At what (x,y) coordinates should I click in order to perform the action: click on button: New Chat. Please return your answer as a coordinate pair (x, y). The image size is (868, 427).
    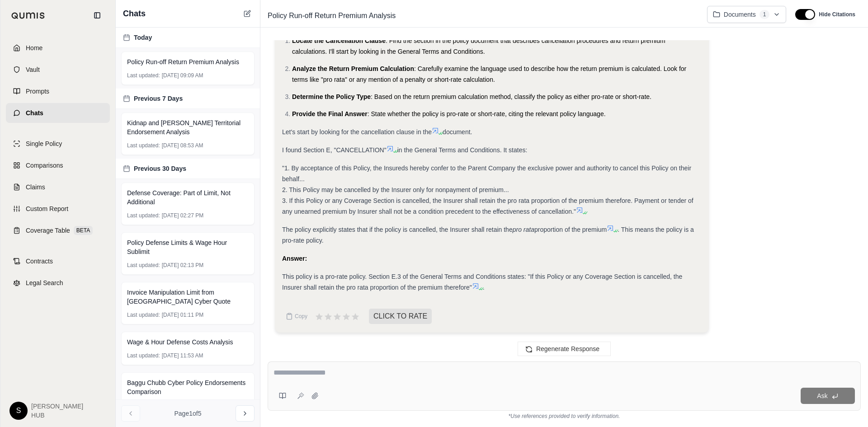
    Looking at the image, I should click on (247, 14).